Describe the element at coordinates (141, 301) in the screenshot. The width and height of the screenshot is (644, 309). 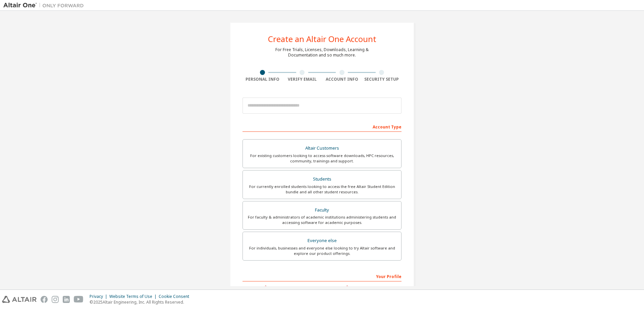
I see `p: © 2025 Altair Engineering, Inc. All Rights Reserved.` at that location.